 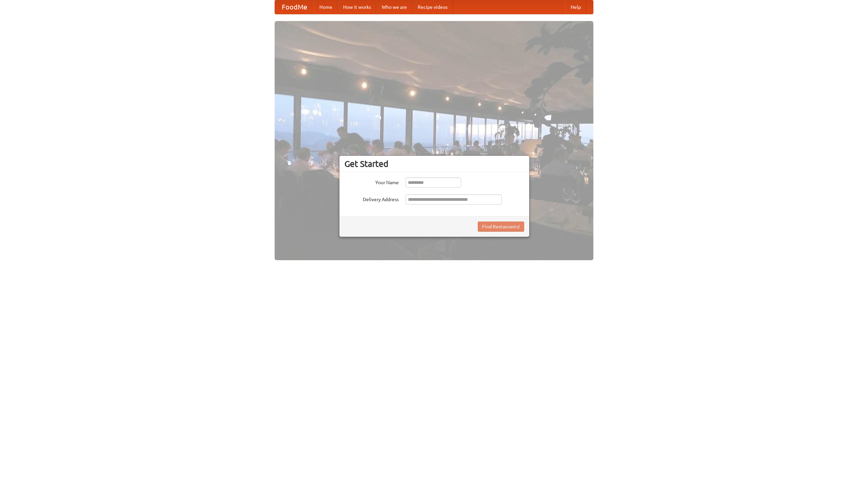 I want to click on a: FoodMe, so click(x=294, y=7).